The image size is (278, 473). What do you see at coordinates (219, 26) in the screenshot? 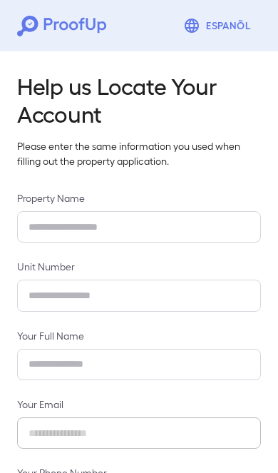
I see `button: Espanõl` at bounding box center [219, 26].